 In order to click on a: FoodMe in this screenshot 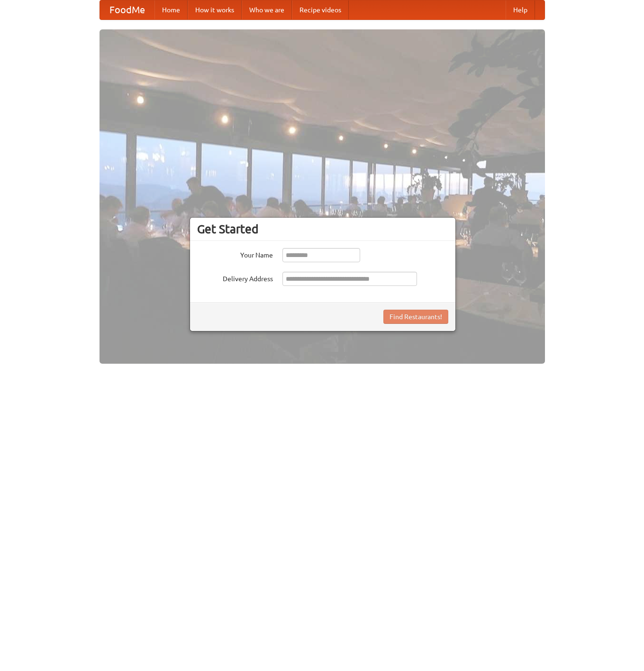, I will do `click(127, 10)`.